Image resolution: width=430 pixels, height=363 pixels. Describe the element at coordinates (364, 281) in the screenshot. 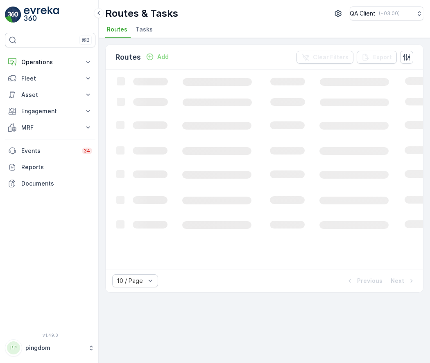

I see `button: Previous` at that location.